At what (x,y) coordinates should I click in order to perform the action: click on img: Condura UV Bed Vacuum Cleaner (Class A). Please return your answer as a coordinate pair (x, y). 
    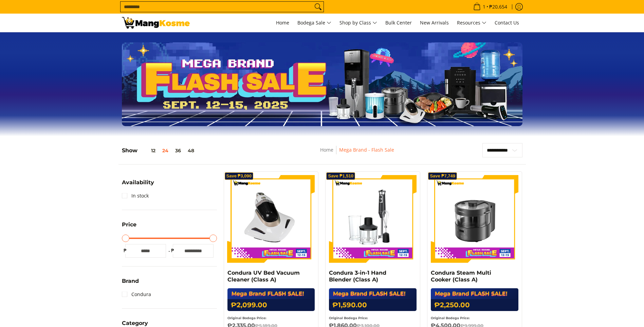
    Looking at the image, I should click on (271, 219).